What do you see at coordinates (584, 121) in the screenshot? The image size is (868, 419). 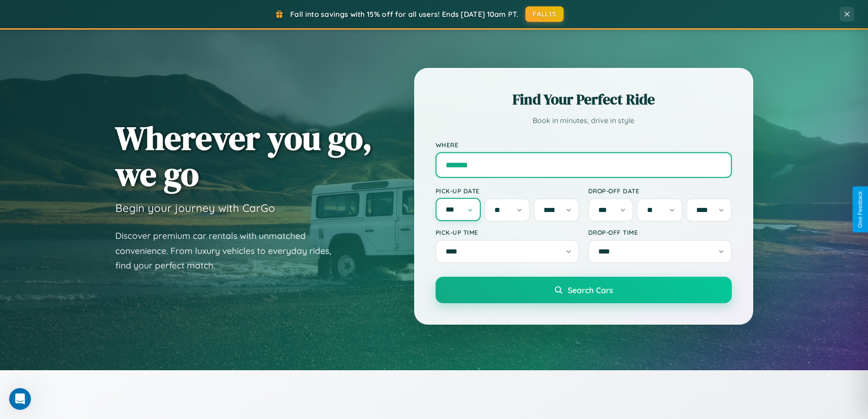 I see `p: Book in minutes, drive in style` at bounding box center [584, 121].